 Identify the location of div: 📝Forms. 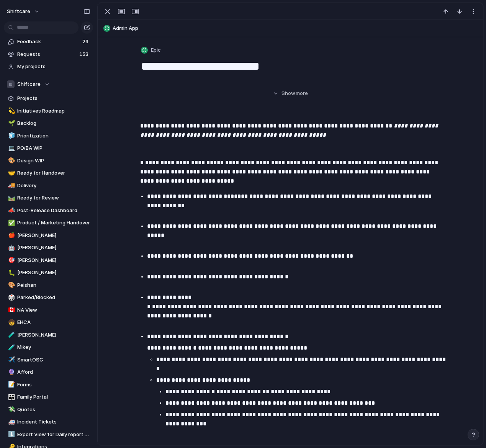
(48, 385).